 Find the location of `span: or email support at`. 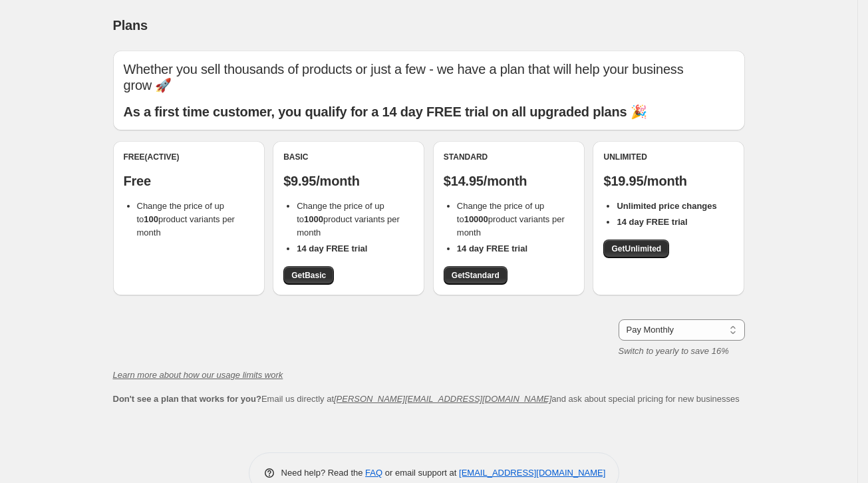

span: or email support at is located at coordinates (420, 473).